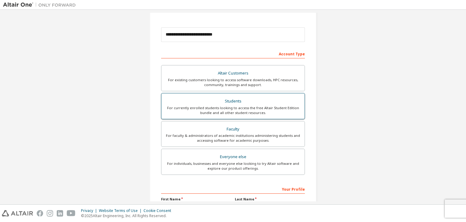  What do you see at coordinates (233, 189) in the screenshot?
I see `div: Your Profile` at bounding box center [233, 189].